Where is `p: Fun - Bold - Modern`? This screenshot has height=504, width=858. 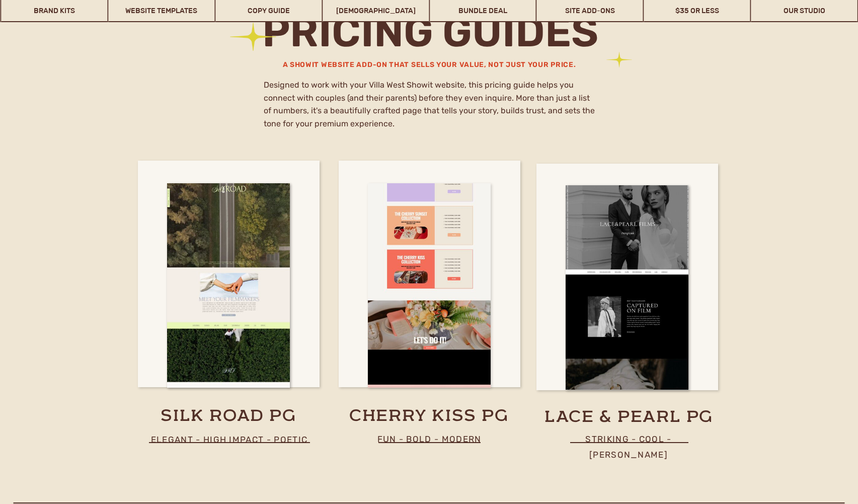 p: Fun - Bold - Modern is located at coordinates (429, 438).